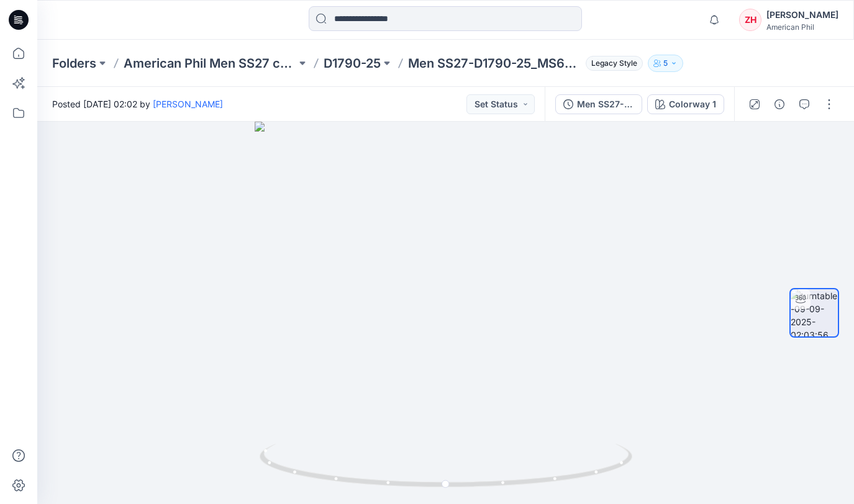  I want to click on p: Folders, so click(74, 63).